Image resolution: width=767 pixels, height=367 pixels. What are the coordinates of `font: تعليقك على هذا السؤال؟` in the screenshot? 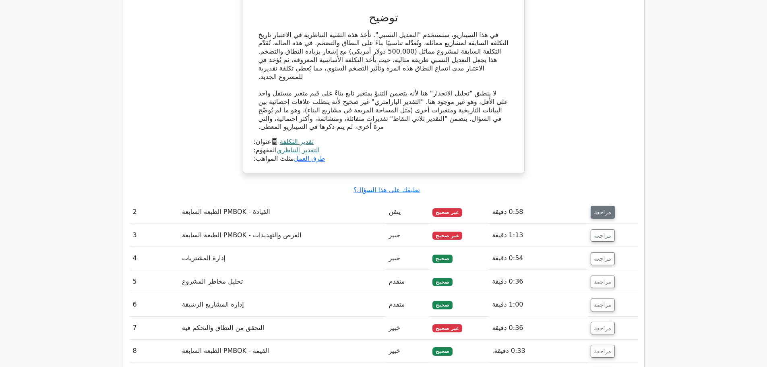 It's located at (386, 190).